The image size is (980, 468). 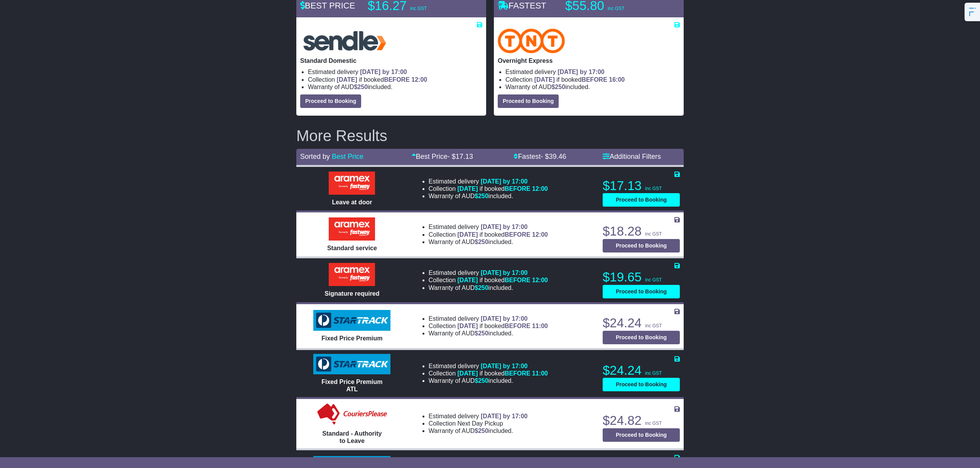 What do you see at coordinates (490, 135) in the screenshot?
I see `h2: More Results` at bounding box center [490, 135].